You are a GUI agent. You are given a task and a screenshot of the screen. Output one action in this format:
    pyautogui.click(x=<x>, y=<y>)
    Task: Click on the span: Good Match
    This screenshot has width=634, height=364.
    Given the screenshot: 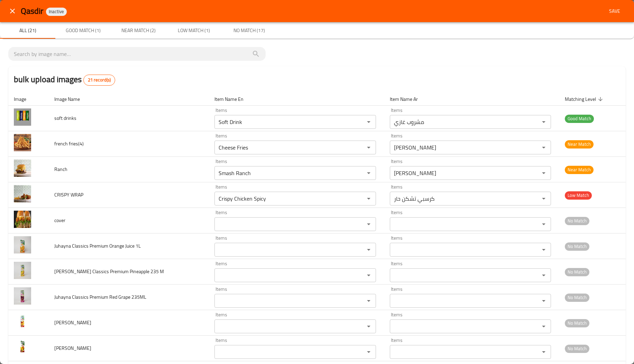 What is the action you would take?
    pyautogui.click(x=579, y=118)
    